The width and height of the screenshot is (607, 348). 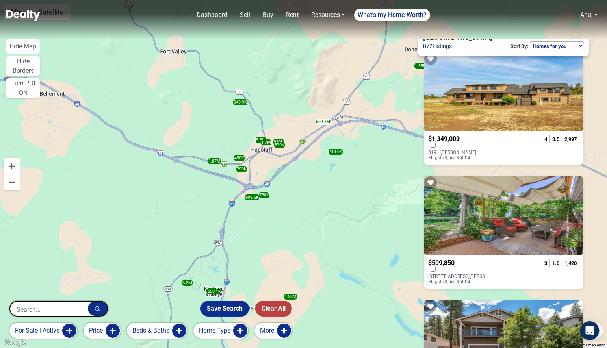 I want to click on div: 5.3M, so click(x=261, y=140).